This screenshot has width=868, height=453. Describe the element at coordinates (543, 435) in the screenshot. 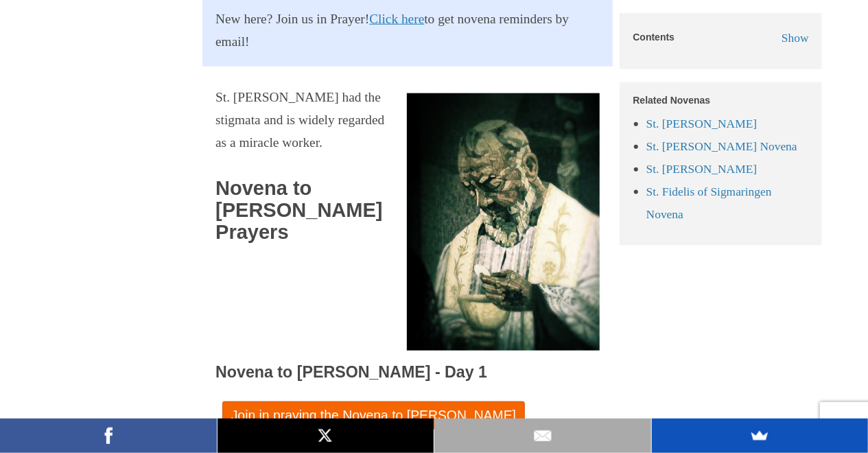

I see `img: Email` at that location.